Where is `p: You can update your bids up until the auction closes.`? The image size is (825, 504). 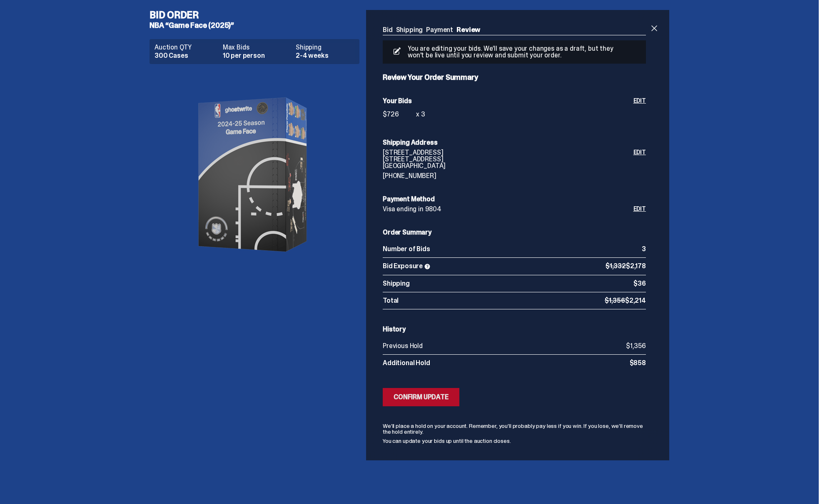
p: You can update your bids up until the auction closes. is located at coordinates (514, 441).